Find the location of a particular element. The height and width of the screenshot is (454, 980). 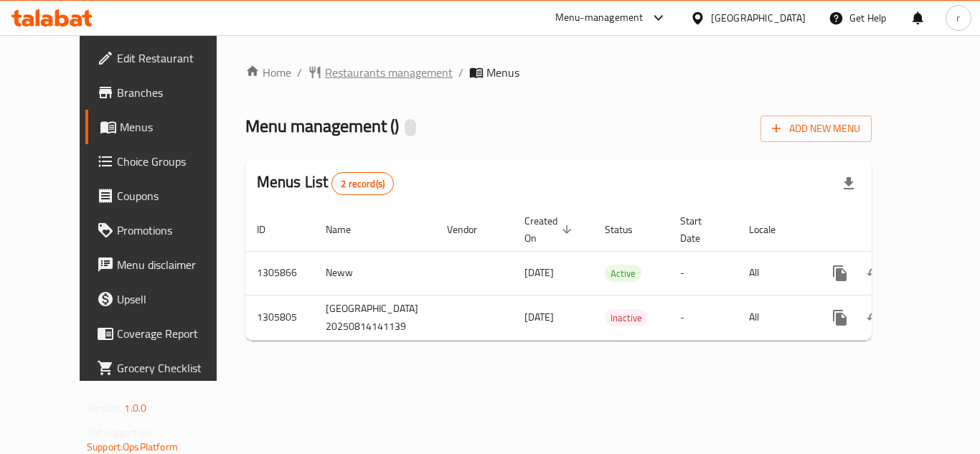

span: Name is located at coordinates (347, 230).